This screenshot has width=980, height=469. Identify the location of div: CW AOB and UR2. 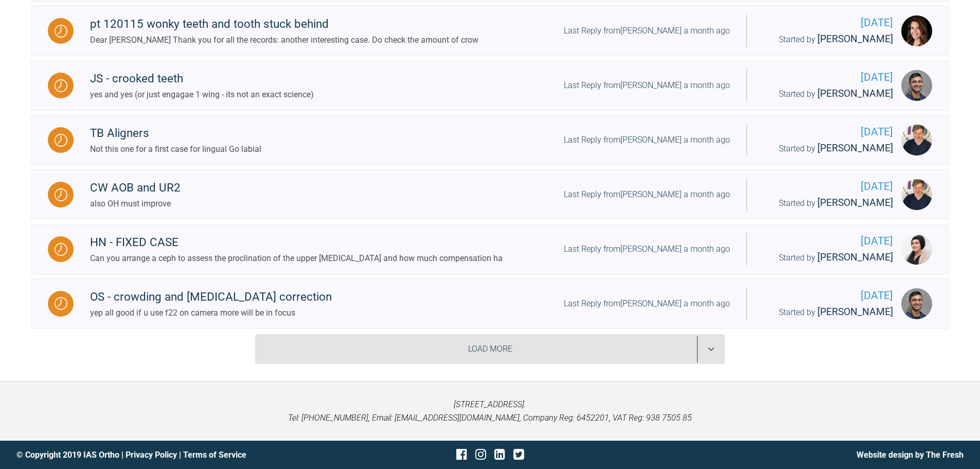
(135, 188).